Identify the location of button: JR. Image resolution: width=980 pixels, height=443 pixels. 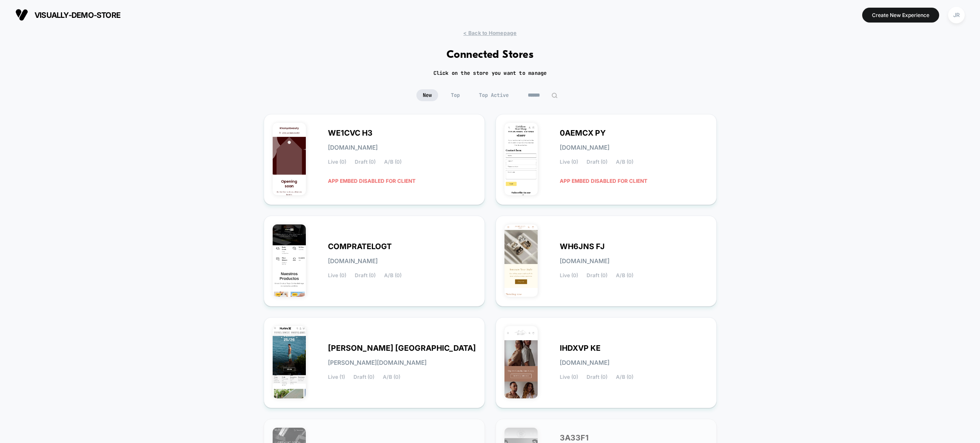
(956, 15).